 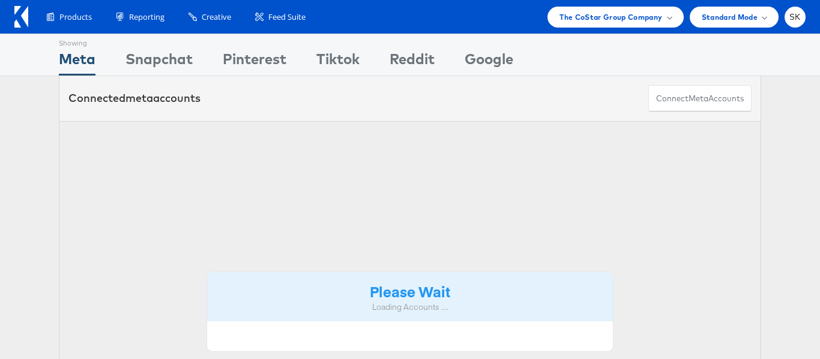 What do you see at coordinates (254, 62) in the screenshot?
I see `div: Pinterest` at bounding box center [254, 62].